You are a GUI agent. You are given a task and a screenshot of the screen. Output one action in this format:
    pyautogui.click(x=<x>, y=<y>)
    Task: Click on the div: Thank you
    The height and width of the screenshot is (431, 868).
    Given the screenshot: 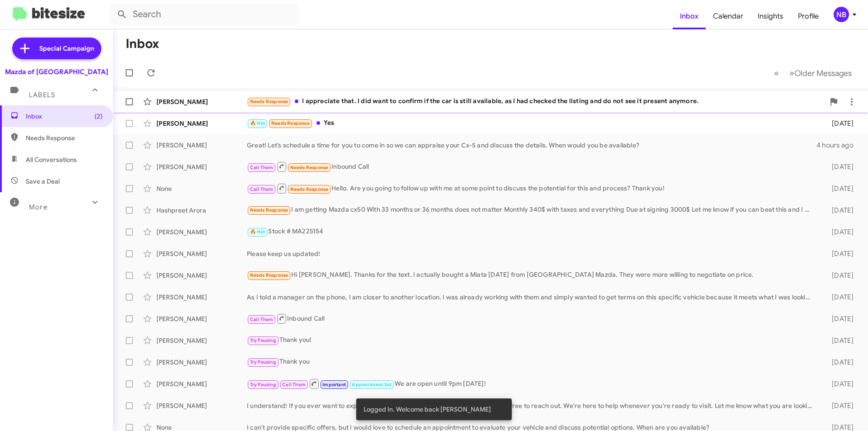 What is the action you would take?
    pyautogui.click(x=532, y=362)
    